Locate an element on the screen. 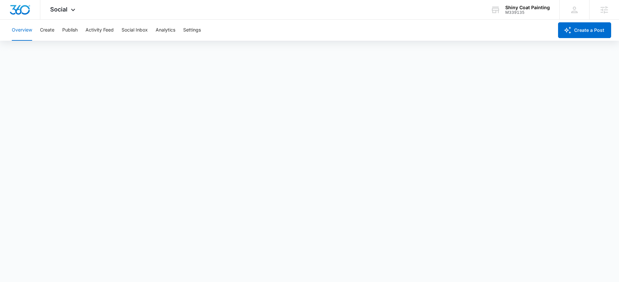  span: Social is located at coordinates (59, 9).